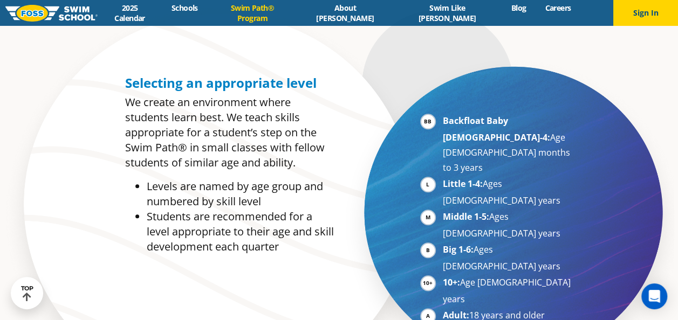 The height and width of the screenshot is (320, 678). What do you see at coordinates (458, 250) in the screenshot?
I see `strong: Big 1-6:` at bounding box center [458, 250].